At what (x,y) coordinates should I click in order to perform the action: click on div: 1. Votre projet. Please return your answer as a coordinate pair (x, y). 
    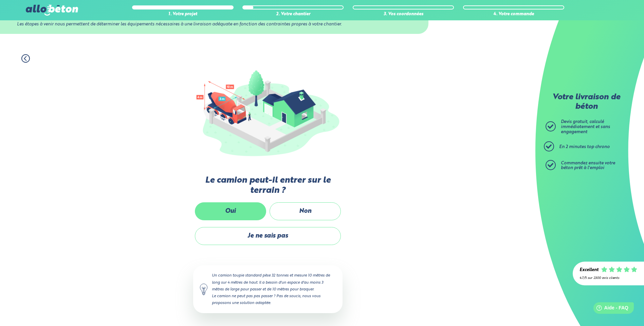
    Looking at the image, I should click on (183, 14).